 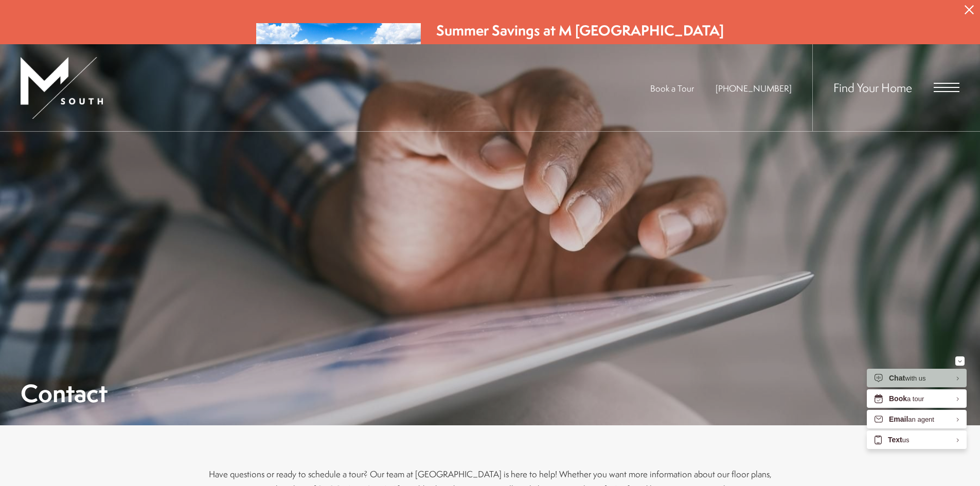 What do you see at coordinates (64, 393) in the screenshot?
I see `h1: Contact` at bounding box center [64, 393].